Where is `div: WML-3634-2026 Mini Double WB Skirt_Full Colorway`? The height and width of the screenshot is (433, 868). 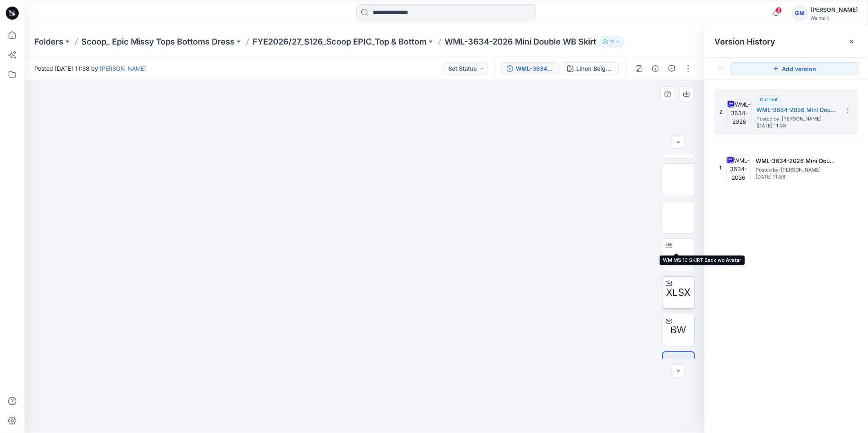 div: WML-3634-2026 Mini Double WB Skirt_Full Colorway is located at coordinates (535, 69).